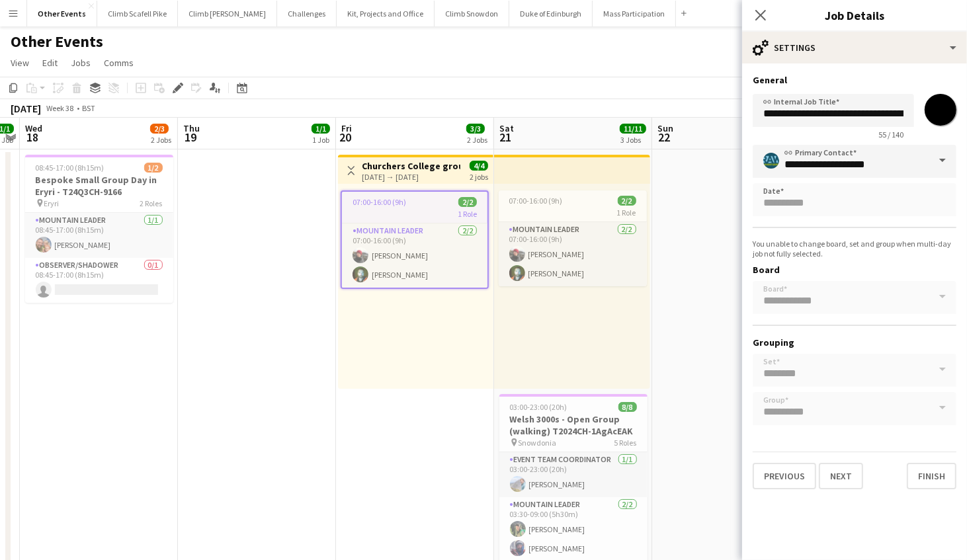  I want to click on button: Mass Participation, so click(634, 13).